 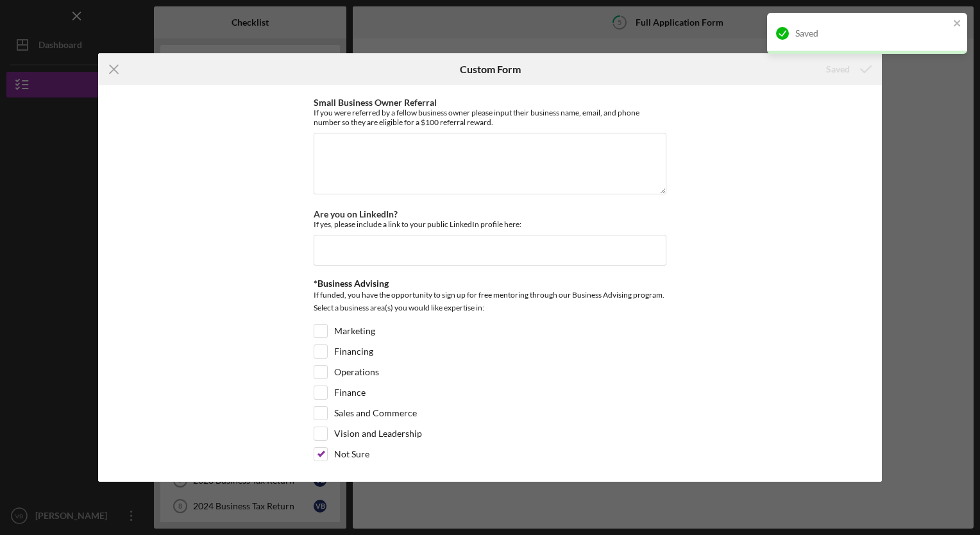 What do you see at coordinates (351, 454) in the screenshot?
I see `label: Not Sure` at bounding box center [351, 454].